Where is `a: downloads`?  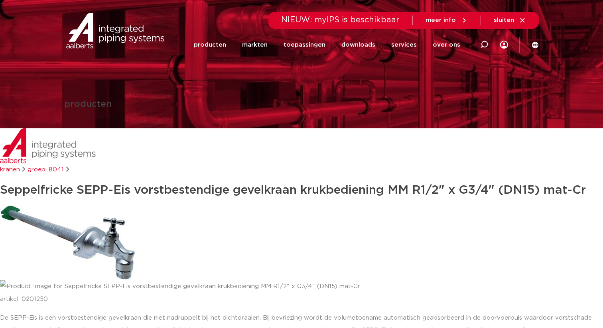 a: downloads is located at coordinates (358, 45).